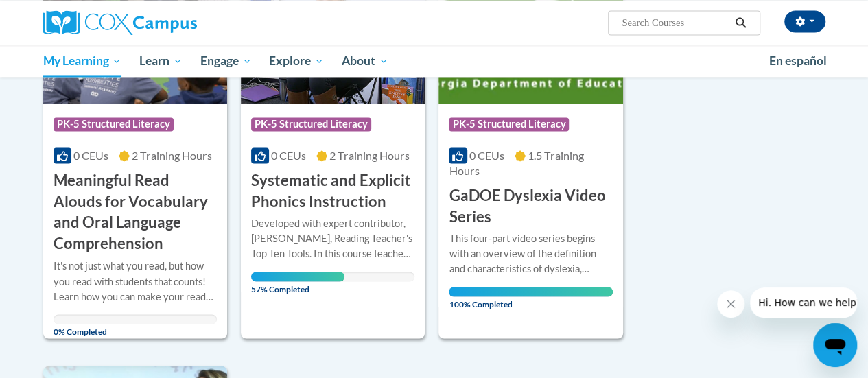  What do you see at coordinates (135, 212) in the screenshot?
I see `h3: Meaningful Read Alouds for Vocabulary and Oral Language Comprehension` at bounding box center [135, 212].